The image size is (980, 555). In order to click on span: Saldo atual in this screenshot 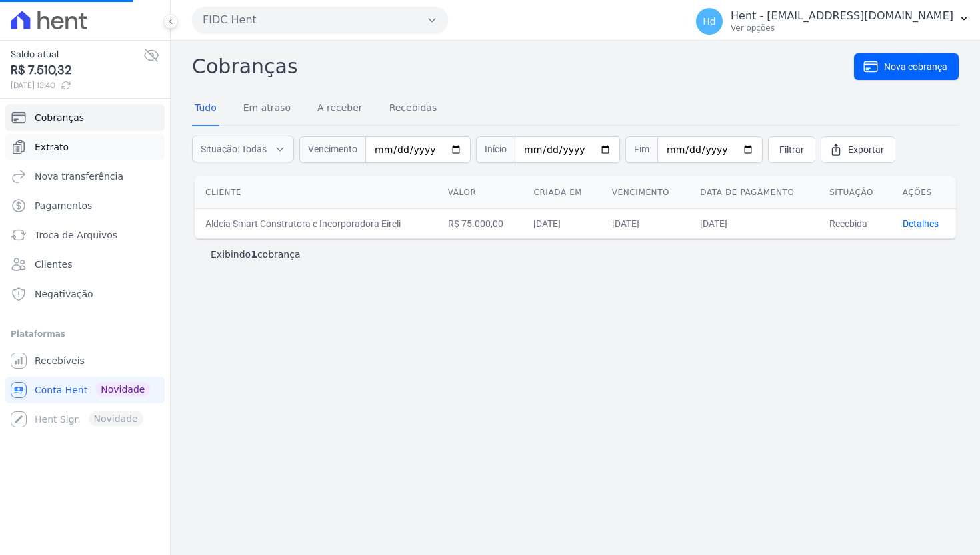, I will do `click(77, 54)`.